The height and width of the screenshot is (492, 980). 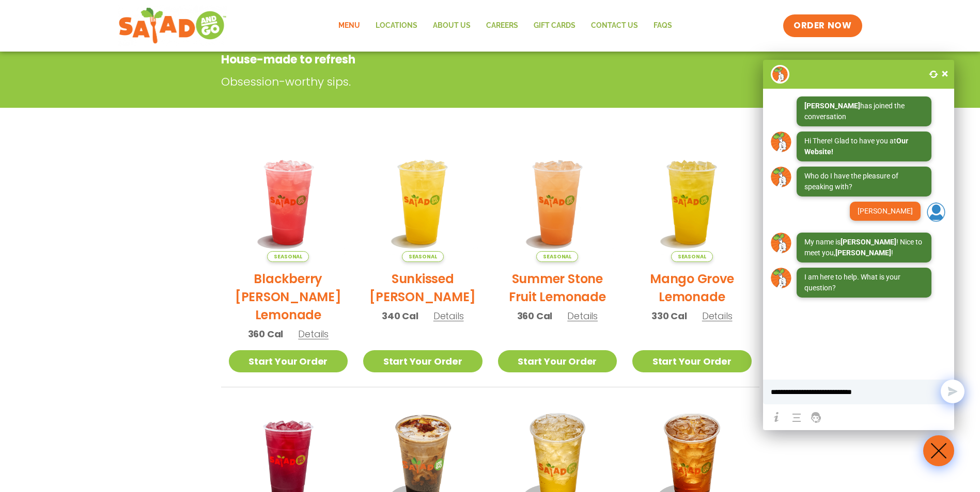 What do you see at coordinates (863, 111) in the screenshot?
I see `div: has joined the conversation` at bounding box center [863, 111].